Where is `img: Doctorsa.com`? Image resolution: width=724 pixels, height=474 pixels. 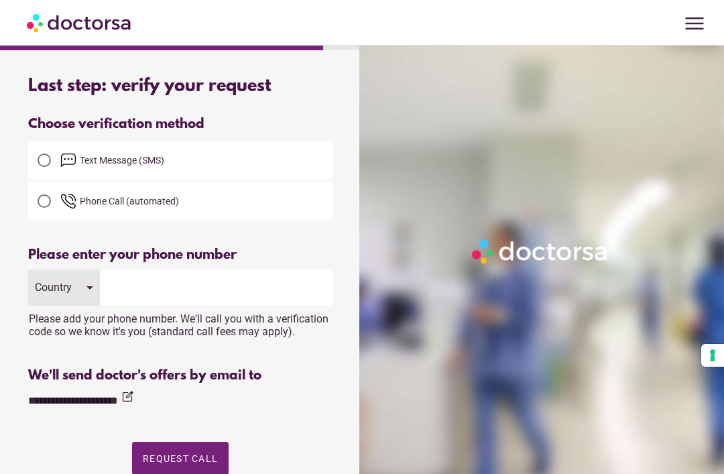
img: Doctorsa.com is located at coordinates (80, 22).